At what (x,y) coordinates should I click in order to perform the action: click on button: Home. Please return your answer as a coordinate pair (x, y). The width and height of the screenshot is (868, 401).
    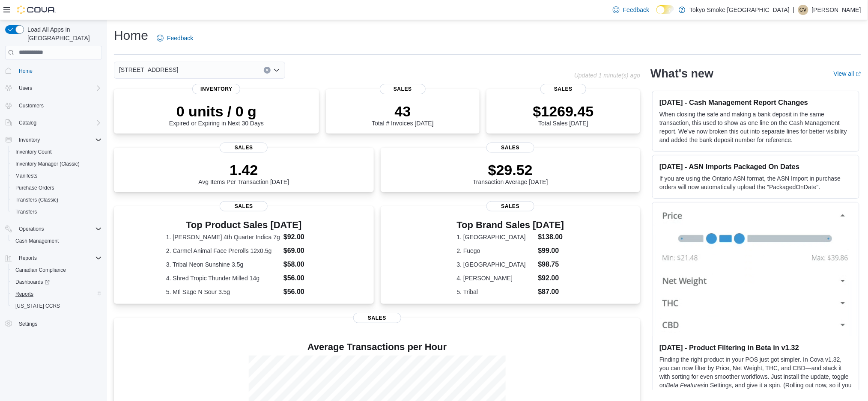
    Looking at the image, I should click on (54, 71).